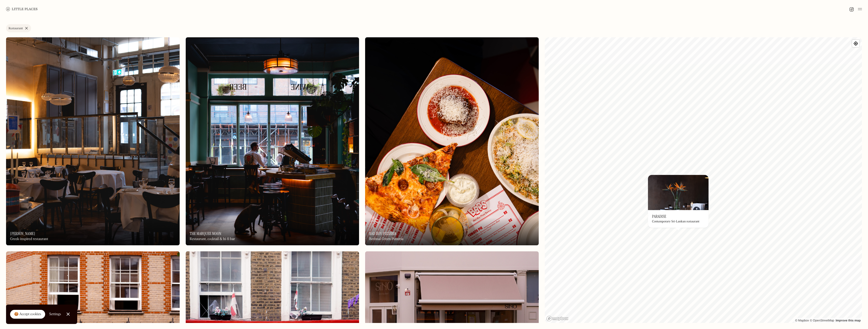 Image resolution: width=868 pixels, height=329 pixels. What do you see at coordinates (849, 321) in the screenshot?
I see `a: Improve this map` at bounding box center [849, 321].